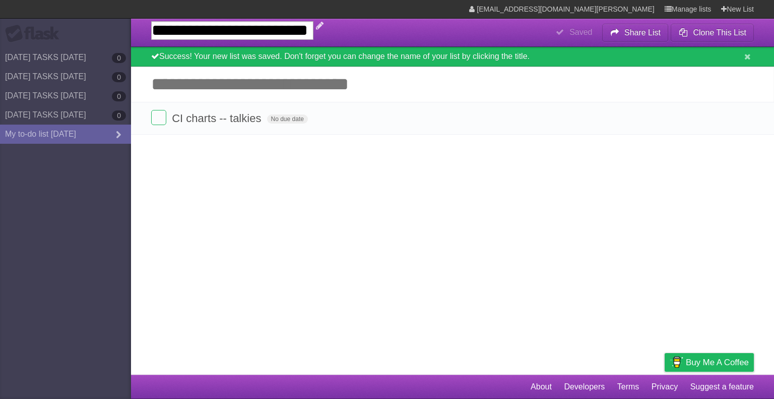 This screenshot has height=399, width=774. Describe the element at coordinates (541, 386) in the screenshot. I see `a: About` at that location.